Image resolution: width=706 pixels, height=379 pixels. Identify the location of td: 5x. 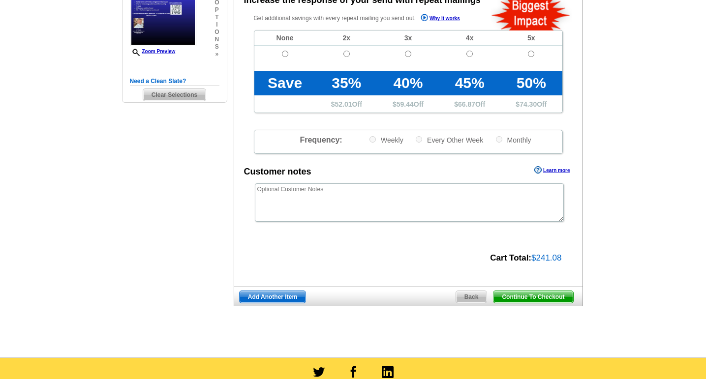
(531, 38).